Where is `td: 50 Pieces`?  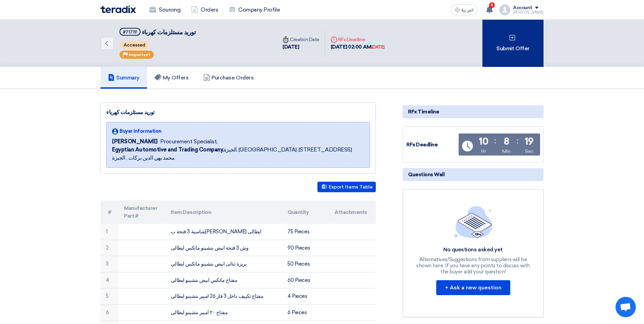 td: 50 Pieces is located at coordinates (306, 264).